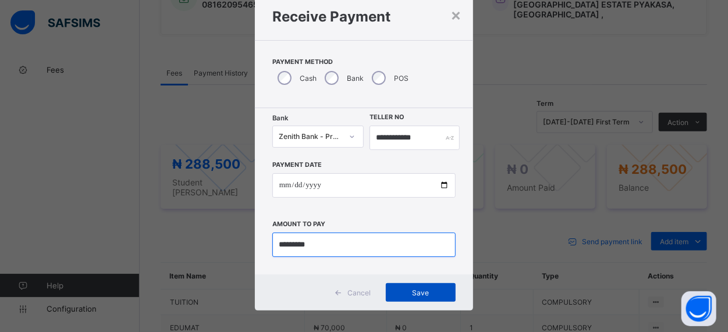  What do you see at coordinates (699, 309) in the screenshot?
I see `button: Open asap` at bounding box center [699, 309].